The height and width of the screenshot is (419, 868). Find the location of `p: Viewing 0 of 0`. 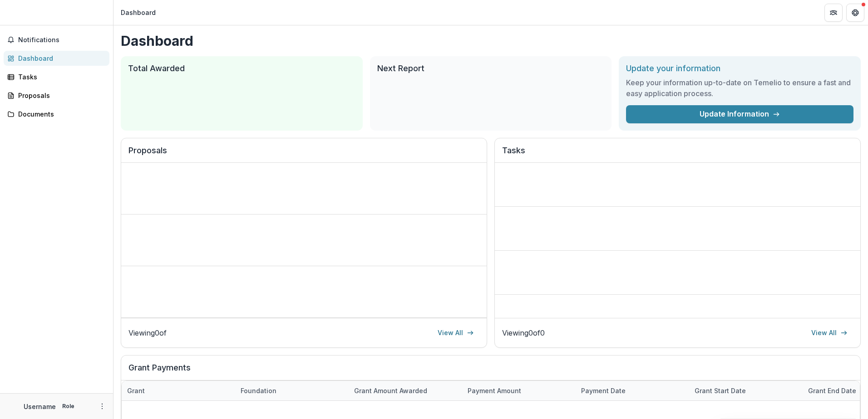

p: Viewing 0 of 0 is located at coordinates (523, 333).